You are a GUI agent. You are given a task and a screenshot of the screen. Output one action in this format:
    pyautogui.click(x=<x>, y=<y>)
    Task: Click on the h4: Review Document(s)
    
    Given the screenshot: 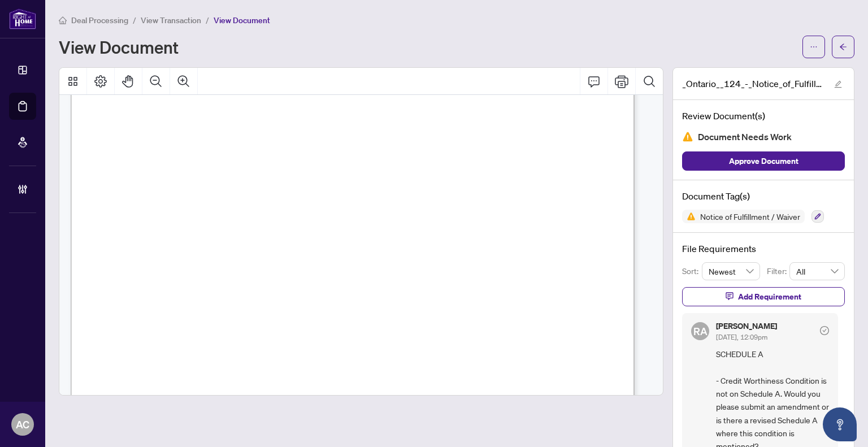 What is the action you would take?
    pyautogui.click(x=763, y=116)
    